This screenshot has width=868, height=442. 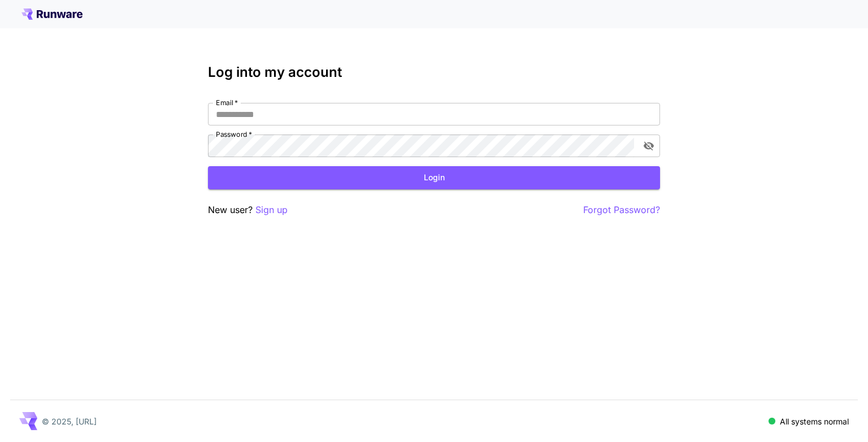 I want to click on p: Forgot Password?, so click(x=622, y=209).